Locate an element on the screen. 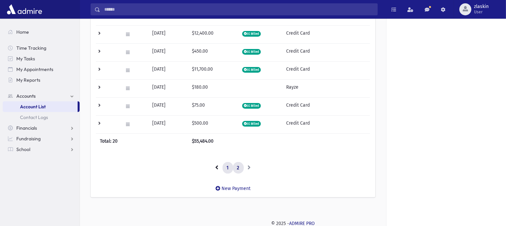 This screenshot has height=226, width=506. span: My Reports is located at coordinates (28, 80).